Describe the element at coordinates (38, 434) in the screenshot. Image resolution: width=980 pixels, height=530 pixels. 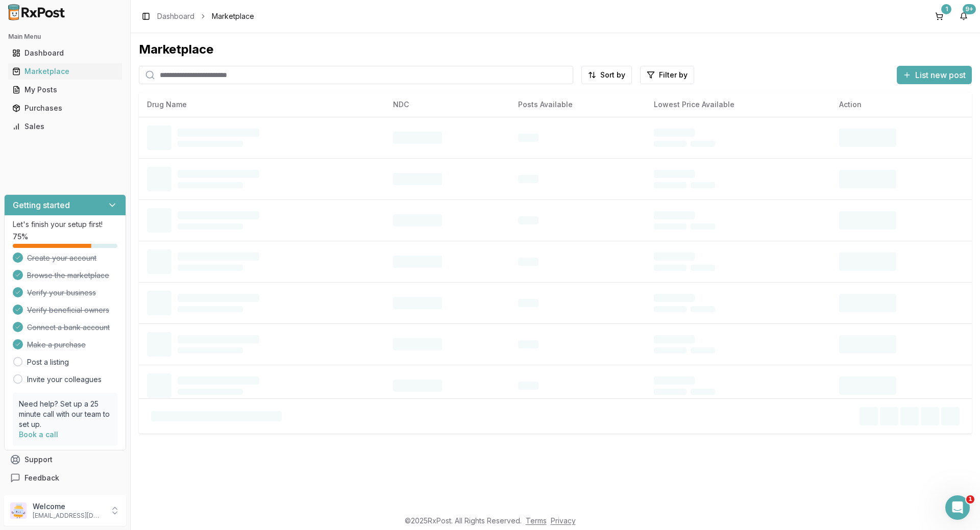
I see `a: Book a call` at that location.